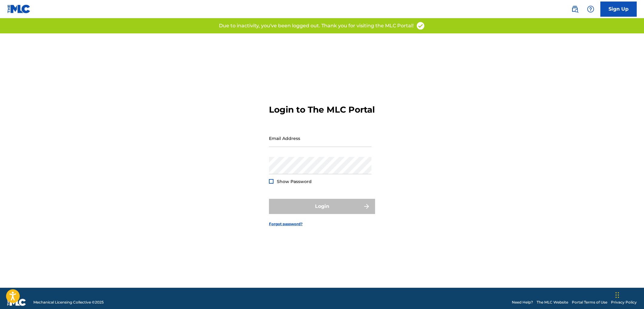  Describe the element at coordinates (590, 302) in the screenshot. I see `a: Portal Terms of Use` at that location.